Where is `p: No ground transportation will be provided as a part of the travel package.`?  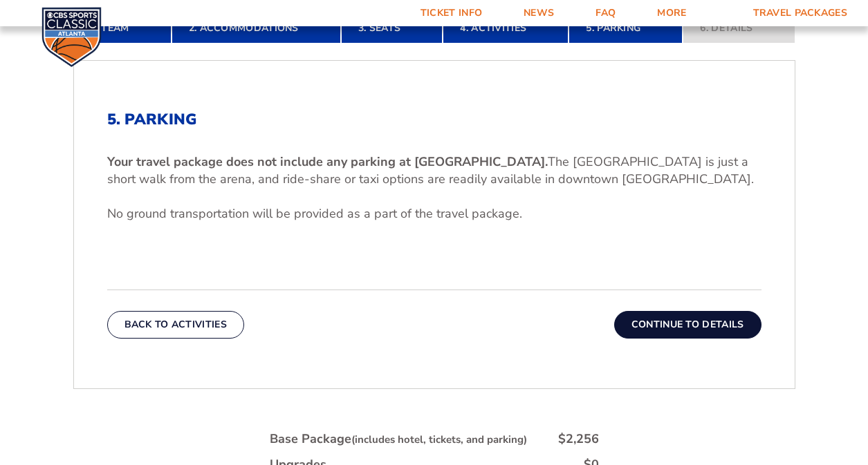
p: No ground transportation will be provided as a part of the travel package. is located at coordinates (434, 213).